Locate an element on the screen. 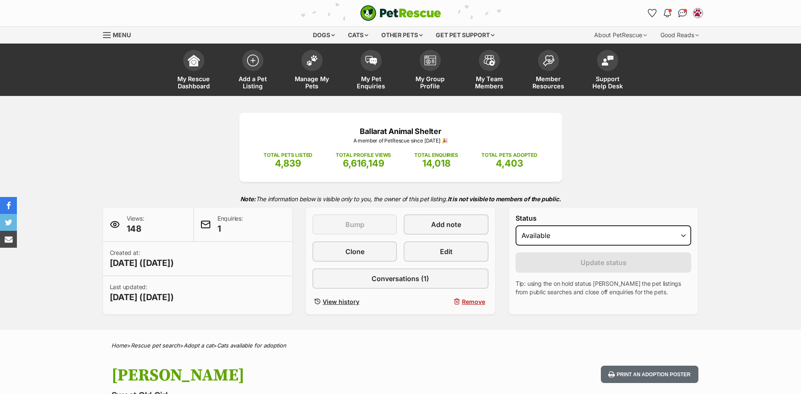 This screenshot has width=801, height=394. span: 6,616,149 is located at coordinates (364, 163).